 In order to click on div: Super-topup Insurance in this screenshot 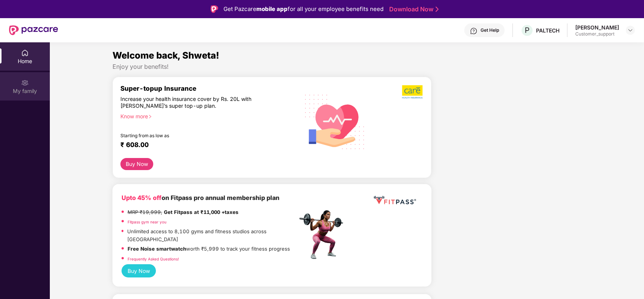, I will do `click(209, 89)`.